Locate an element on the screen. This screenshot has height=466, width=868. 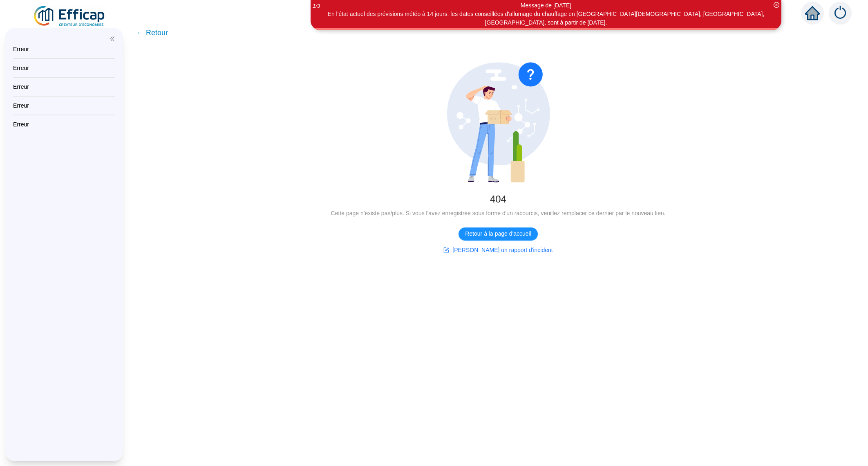
span: close-circle is located at coordinates (776, 5).